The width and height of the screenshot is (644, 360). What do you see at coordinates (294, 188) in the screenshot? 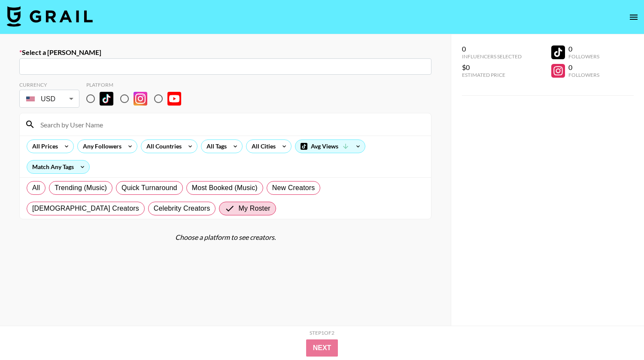
I see `span: New Creators` at bounding box center [294, 188].